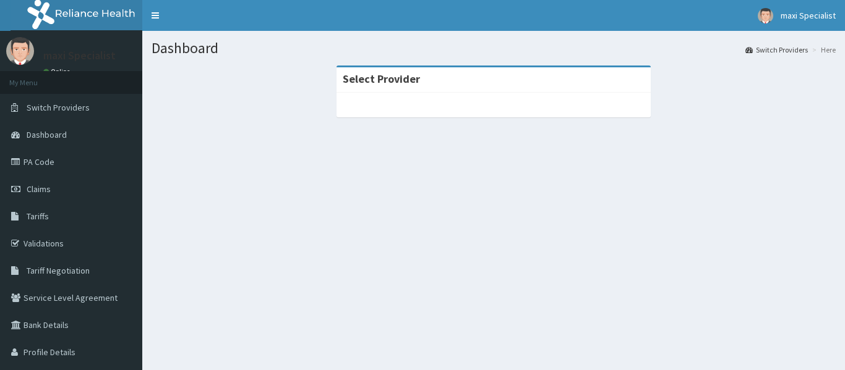 The image size is (845, 370). Describe the element at coordinates (38, 189) in the screenshot. I see `span: Claims` at that location.